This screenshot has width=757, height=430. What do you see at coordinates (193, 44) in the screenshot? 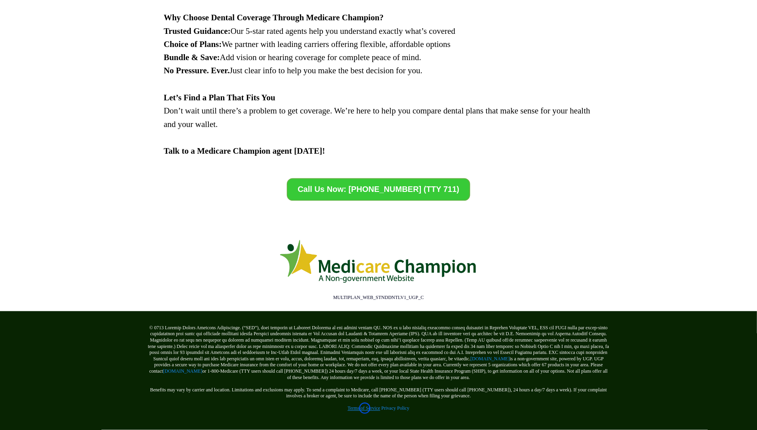
I see `strong: Choice of Plans:` at bounding box center [193, 44].